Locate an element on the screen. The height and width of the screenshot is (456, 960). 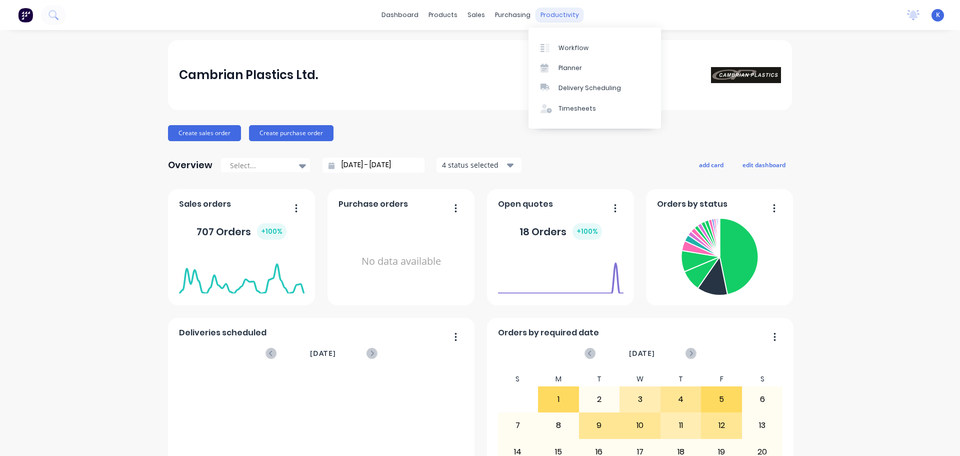
div: Timesheets is located at coordinates (577, 109).